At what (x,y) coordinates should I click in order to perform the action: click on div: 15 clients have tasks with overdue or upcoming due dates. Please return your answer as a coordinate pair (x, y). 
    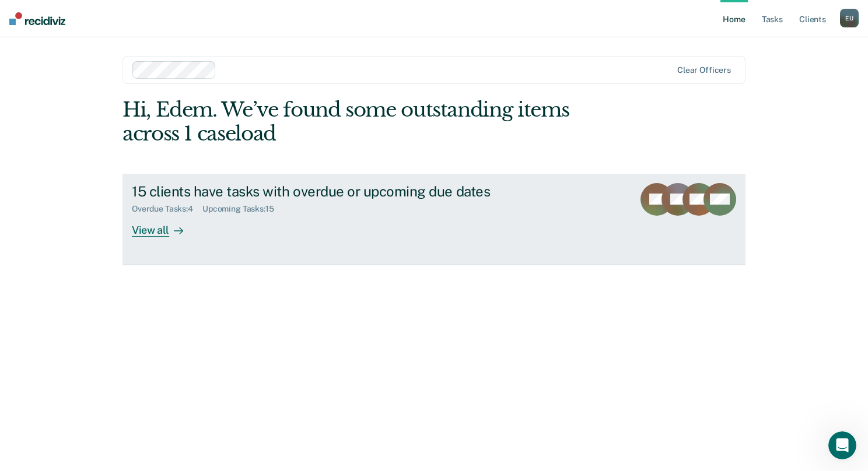
    Looking at the image, I should click on (336, 191).